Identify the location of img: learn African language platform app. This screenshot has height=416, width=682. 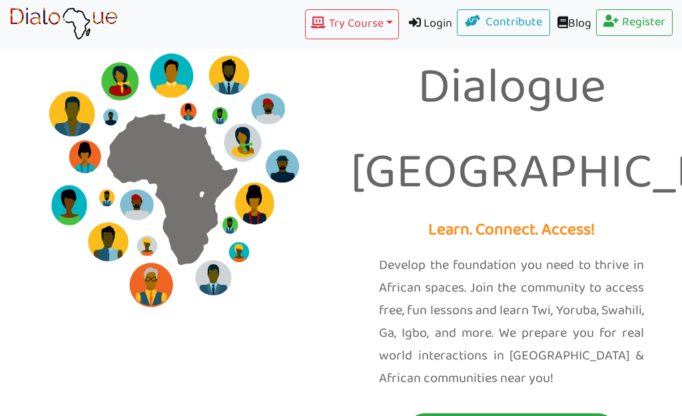
(63, 24).